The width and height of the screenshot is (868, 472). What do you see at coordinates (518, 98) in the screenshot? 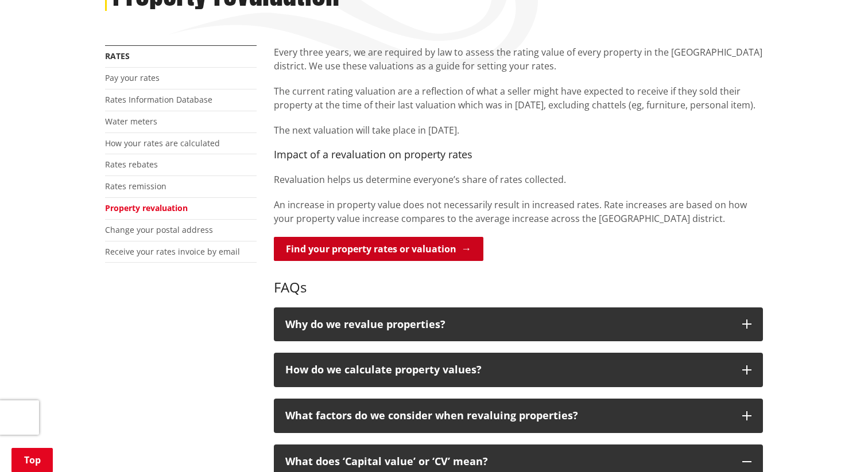
I see `p: The current rating valuation are a reflection of what a seller might have expected to receive if ...` at bounding box center [518, 98].